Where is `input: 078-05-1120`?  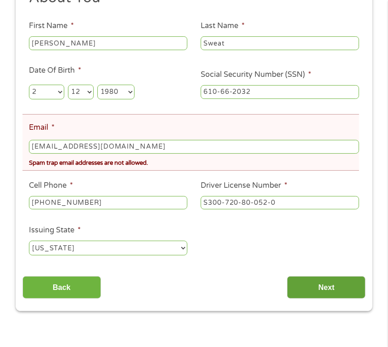
input: 078-05-1120 is located at coordinates (280, 92).